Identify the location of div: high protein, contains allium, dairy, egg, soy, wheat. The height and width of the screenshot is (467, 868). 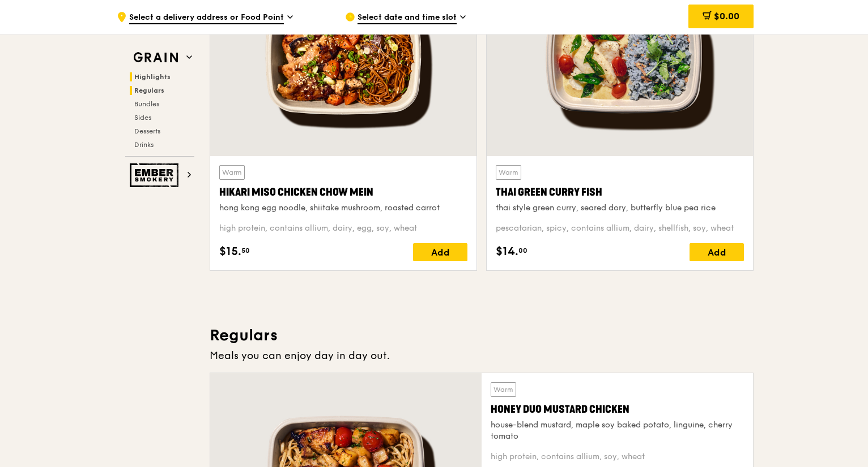
(344, 229).